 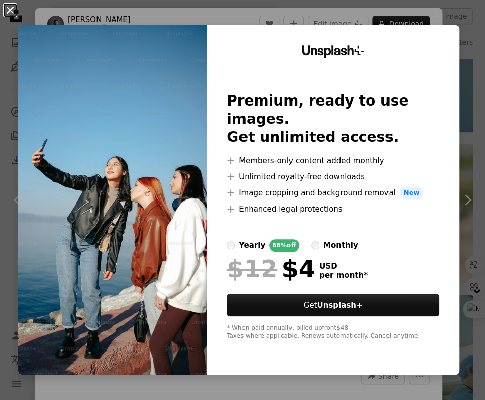 I want to click on div: 66% off, so click(x=284, y=245).